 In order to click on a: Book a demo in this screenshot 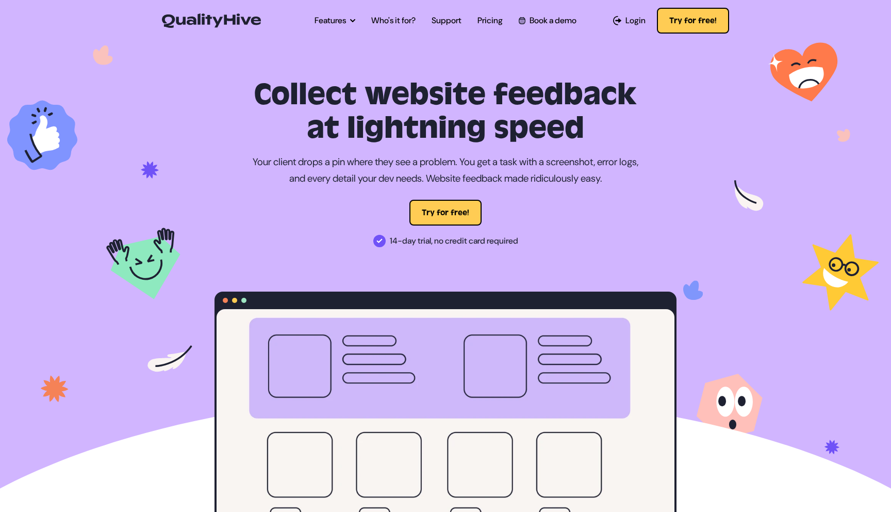, I will do `click(548, 21)`.